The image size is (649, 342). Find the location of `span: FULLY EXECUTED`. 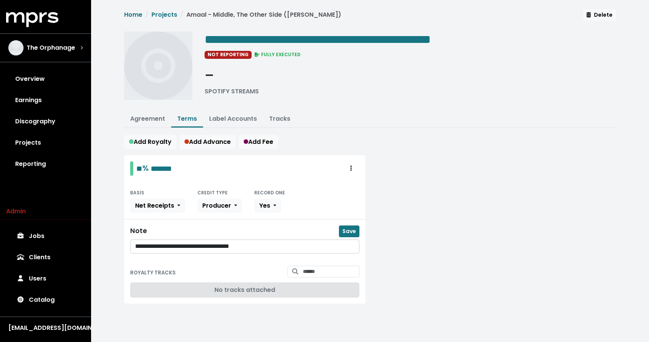

span: FULLY EXECUTED is located at coordinates (277, 54).